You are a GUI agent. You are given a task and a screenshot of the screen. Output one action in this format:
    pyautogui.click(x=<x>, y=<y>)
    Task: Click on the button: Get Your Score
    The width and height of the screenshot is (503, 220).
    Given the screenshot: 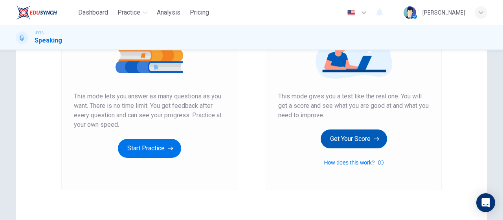 What is the action you would take?
    pyautogui.click(x=353, y=139)
    